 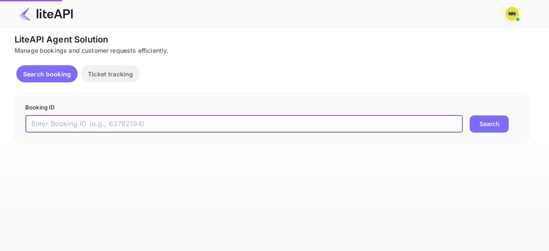 I want to click on p: Booking ID, so click(x=272, y=108).